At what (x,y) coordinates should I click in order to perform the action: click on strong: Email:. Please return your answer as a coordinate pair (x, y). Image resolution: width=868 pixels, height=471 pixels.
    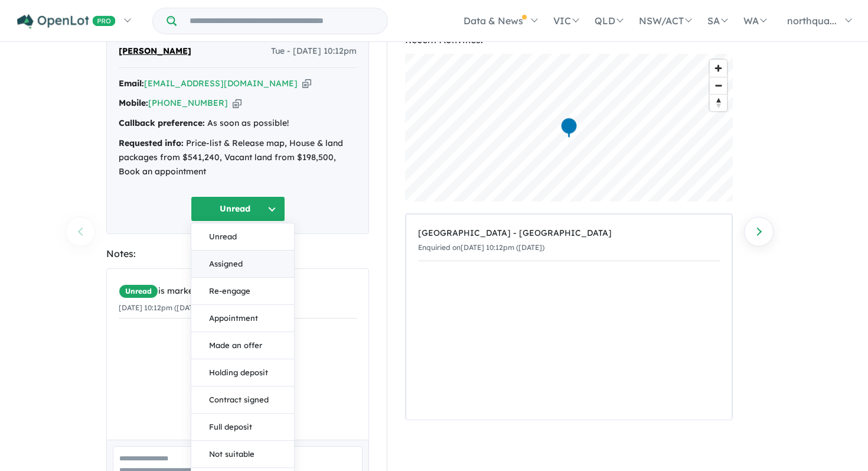
    Looking at the image, I should click on (131, 83).